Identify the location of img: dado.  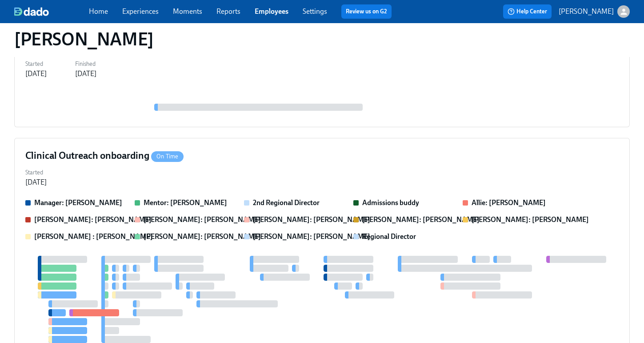
(31, 12).